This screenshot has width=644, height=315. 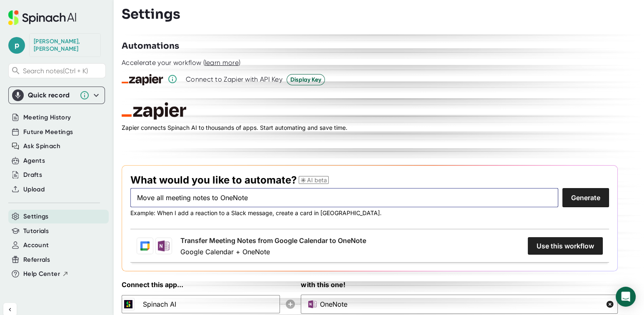 I want to click on span: Tutorials, so click(x=36, y=231).